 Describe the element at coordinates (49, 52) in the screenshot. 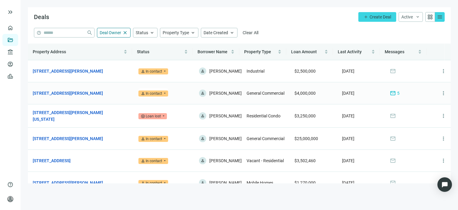

I see `span: Property Address` at that location.